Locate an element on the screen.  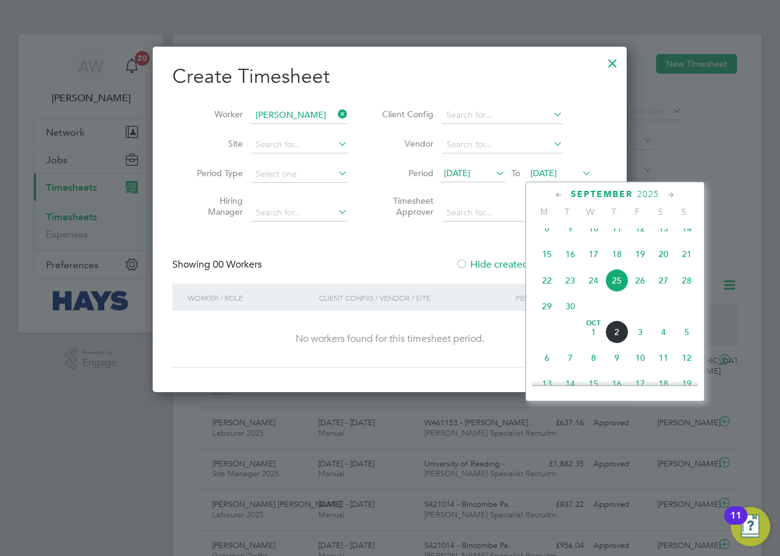
label: Worker is located at coordinates (215, 114).